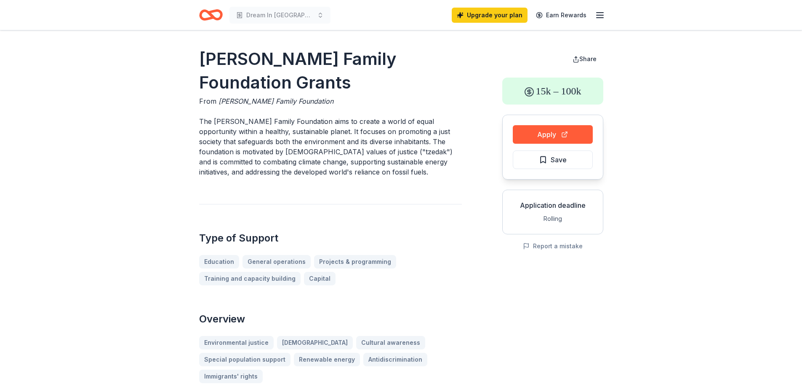 The image size is (802, 384). What do you see at coordinates (331, 101) in the screenshot?
I see `div: From` at bounding box center [331, 101].